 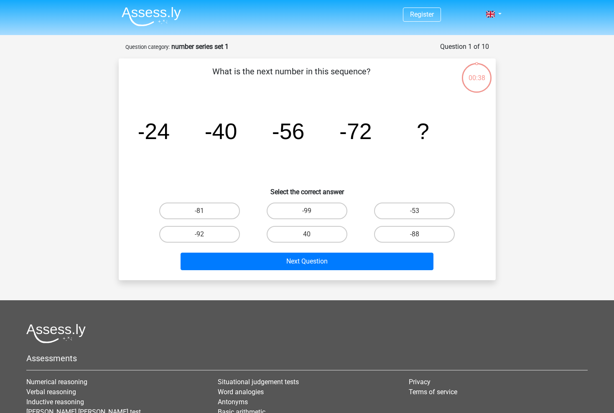 I want to click on a: Situational judgement tests, so click(x=258, y=382).